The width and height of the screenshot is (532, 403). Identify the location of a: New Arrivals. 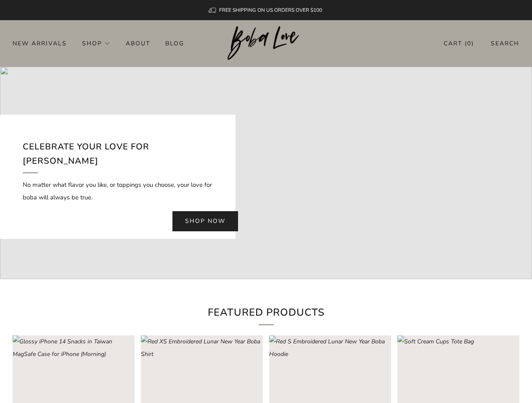
(40, 43).